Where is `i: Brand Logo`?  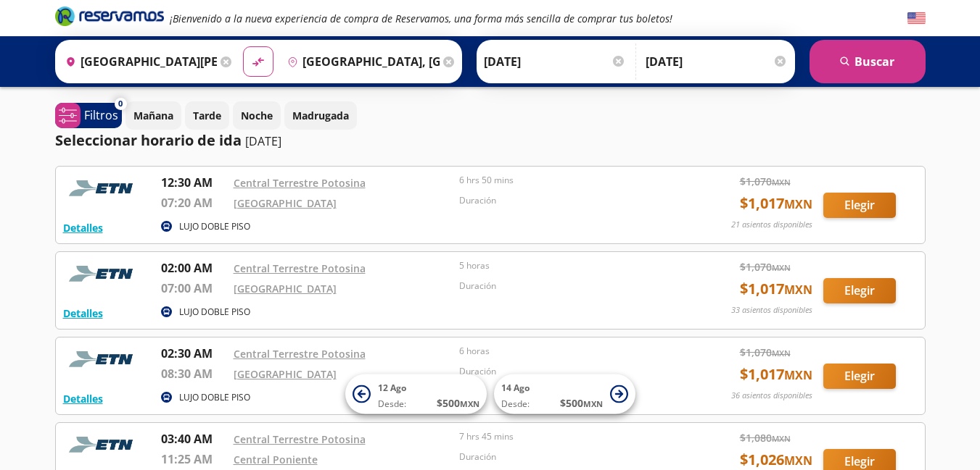 i: Brand Logo is located at coordinates (110, 16).